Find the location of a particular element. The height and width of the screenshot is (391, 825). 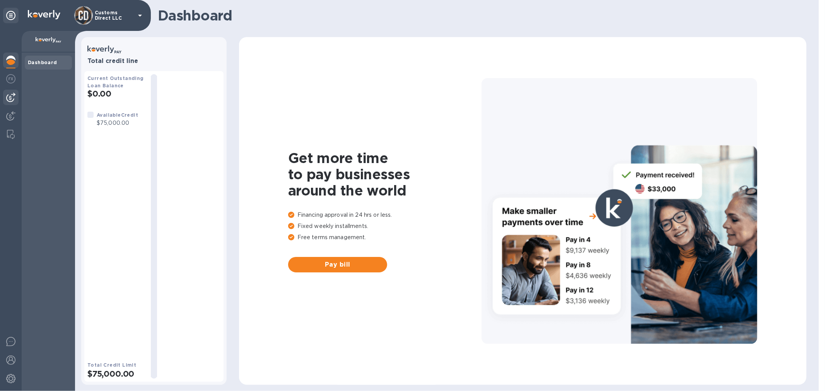

h2: $75,000.00 is located at coordinates (116, 374).